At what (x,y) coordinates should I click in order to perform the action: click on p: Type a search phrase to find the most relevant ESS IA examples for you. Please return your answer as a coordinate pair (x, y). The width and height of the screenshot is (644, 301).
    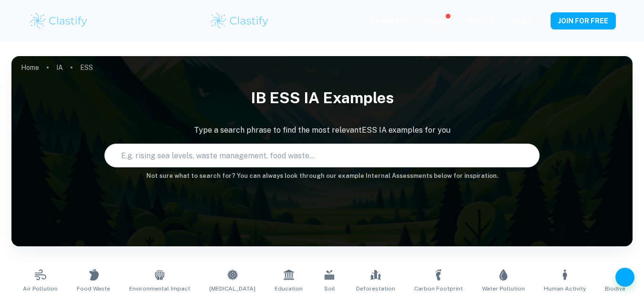
    Looking at the image, I should click on (322, 130).